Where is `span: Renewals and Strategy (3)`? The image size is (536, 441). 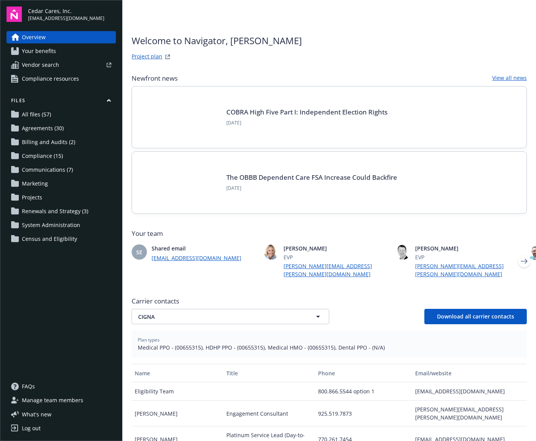
span: Renewals and Strategy (3) is located at coordinates (55, 211).